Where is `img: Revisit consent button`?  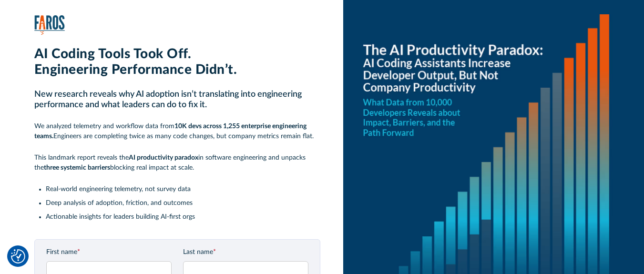
img: Revisit consent button is located at coordinates (18, 256).